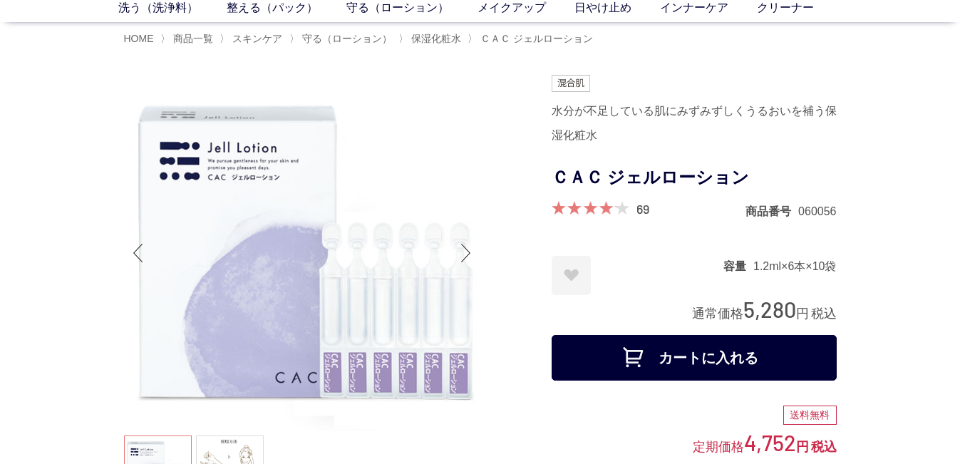 Image resolution: width=960 pixels, height=464 pixels. I want to click on div: Previous slide, so click(138, 253).